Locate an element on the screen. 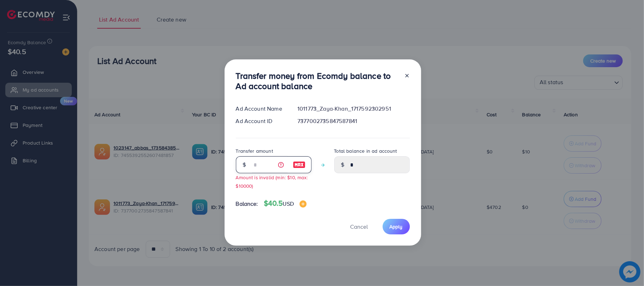 The width and height of the screenshot is (644, 286). span: Balance: is located at coordinates (247, 204).